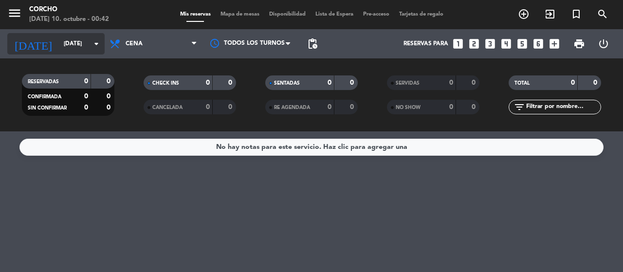 This screenshot has height=272, width=623. What do you see at coordinates (563, 107) in the screenshot?
I see `input: Filtrar por nombre...` at bounding box center [563, 107].